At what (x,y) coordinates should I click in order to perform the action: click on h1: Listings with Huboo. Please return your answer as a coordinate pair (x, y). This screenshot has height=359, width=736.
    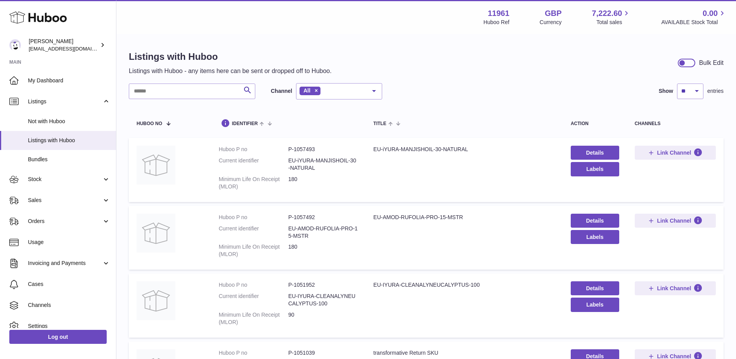
    Looking at the image, I should click on (230, 57).